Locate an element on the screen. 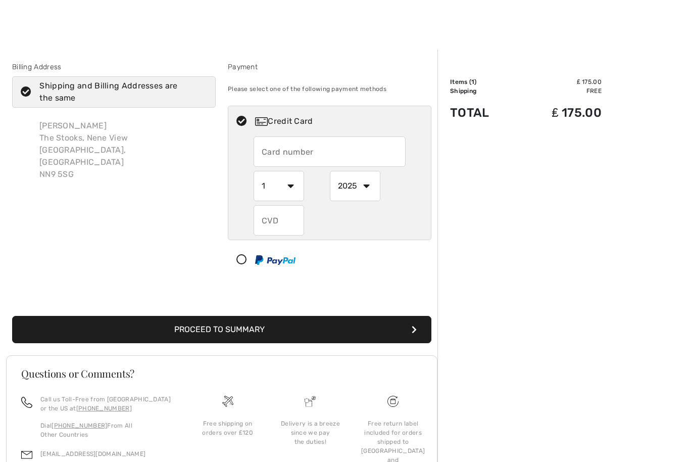  div: Free shipping on orders over ₤120 is located at coordinates (228, 428).